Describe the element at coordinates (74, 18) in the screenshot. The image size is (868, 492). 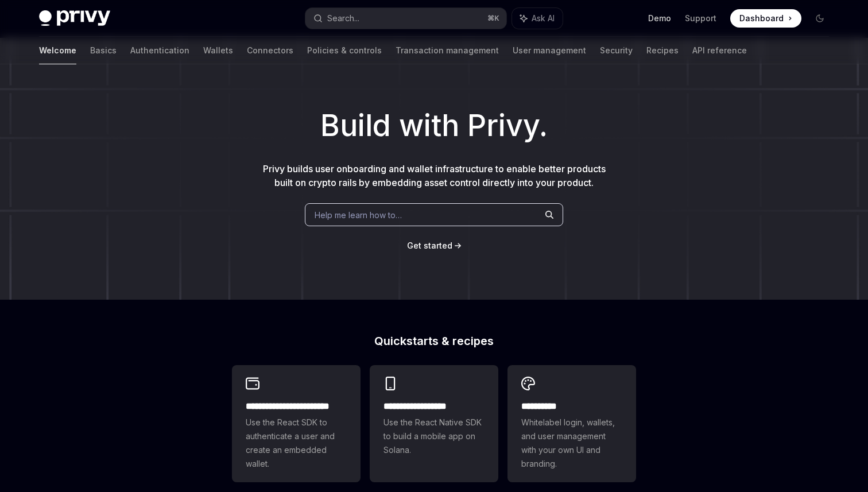
I see `img: dark logo` at that location.